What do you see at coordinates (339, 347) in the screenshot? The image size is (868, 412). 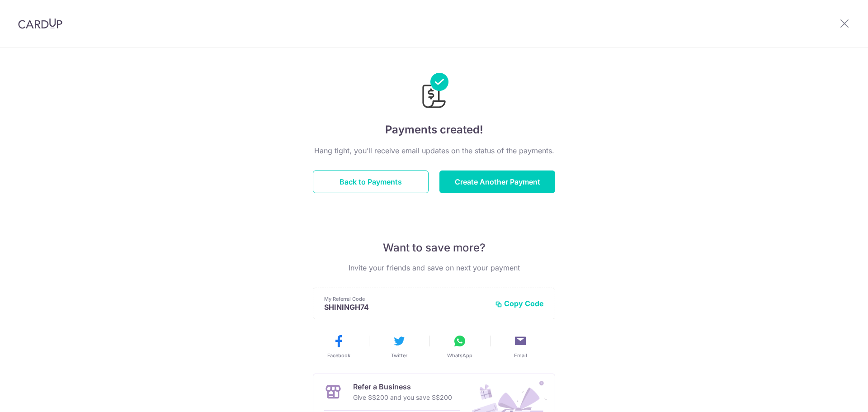 I see `button: Facebook` at bounding box center [339, 347].